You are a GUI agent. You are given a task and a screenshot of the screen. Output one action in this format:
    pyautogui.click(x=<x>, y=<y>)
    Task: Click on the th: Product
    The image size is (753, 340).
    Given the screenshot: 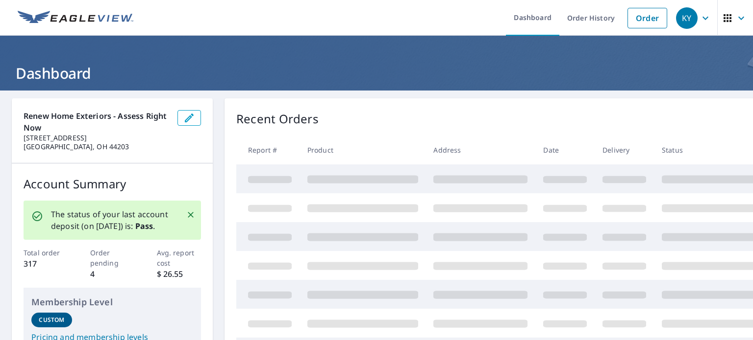 What is the action you would take?
    pyautogui.click(x=363, y=150)
    